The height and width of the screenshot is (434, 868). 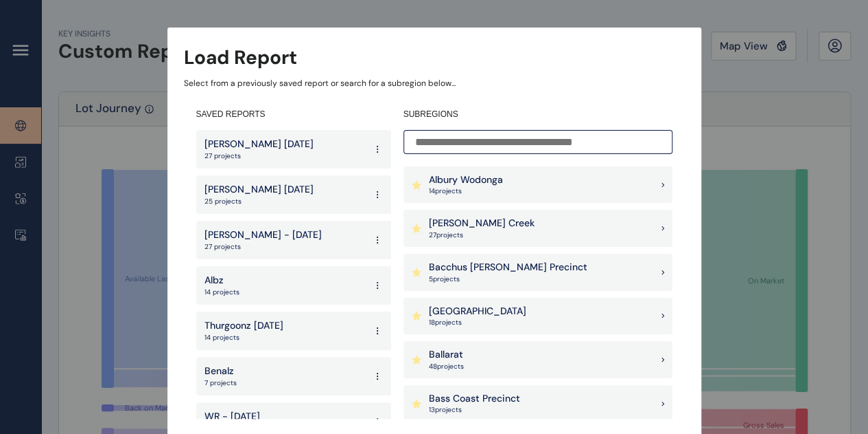 I want to click on p: Select from a previously saved report or search for a subregion below..., so click(x=434, y=83).